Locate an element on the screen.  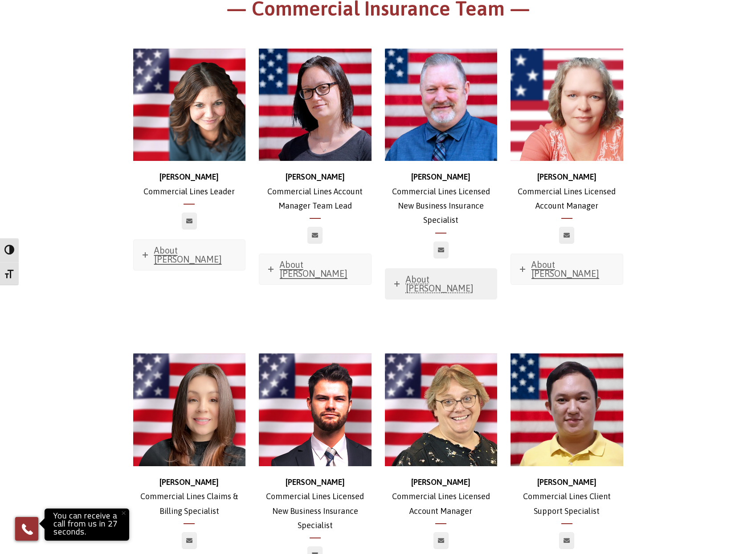
img: Image (37) is located at coordinates (441, 409).